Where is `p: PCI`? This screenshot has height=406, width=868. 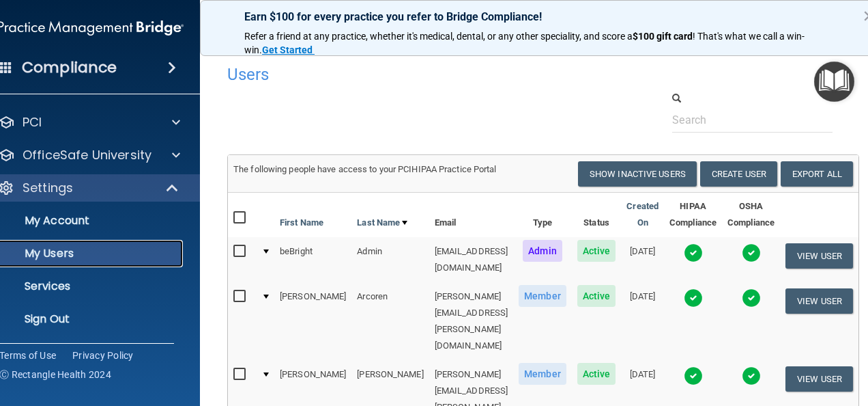 p: PCI is located at coordinates (32, 123).